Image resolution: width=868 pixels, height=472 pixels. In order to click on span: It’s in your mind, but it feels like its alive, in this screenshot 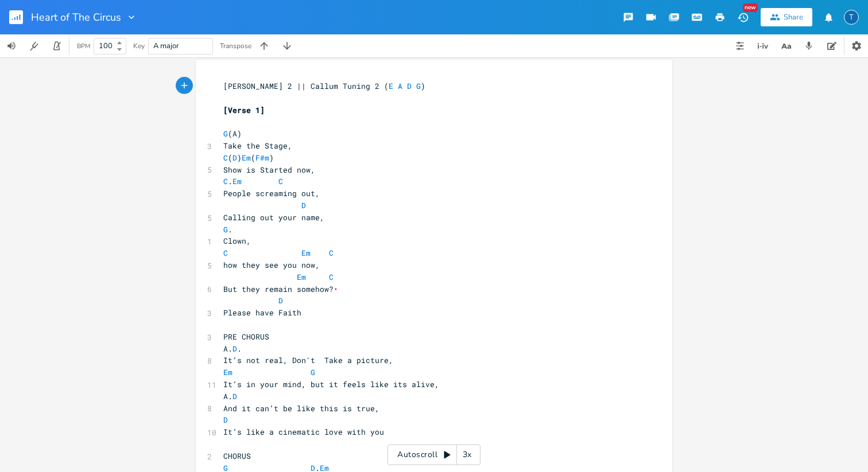, I will do `click(331, 384)`.